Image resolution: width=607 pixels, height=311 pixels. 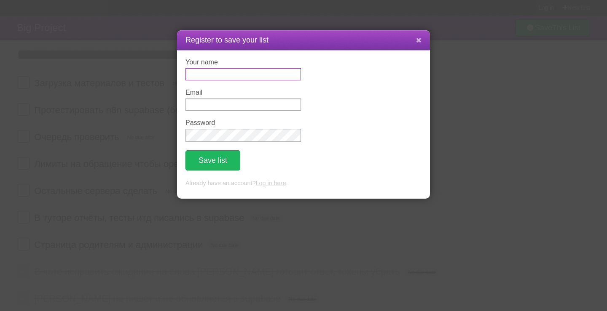 I want to click on label: Your name, so click(x=243, y=62).